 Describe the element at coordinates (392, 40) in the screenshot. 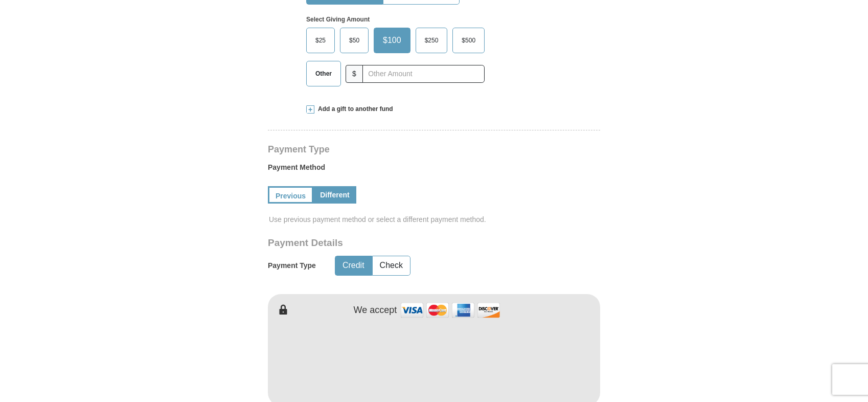

I see `span: $100` at that location.